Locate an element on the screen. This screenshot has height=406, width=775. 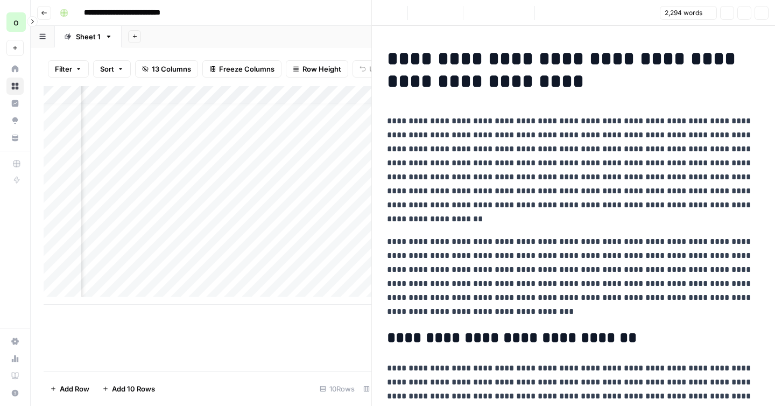
a: Browse is located at coordinates (15, 86).